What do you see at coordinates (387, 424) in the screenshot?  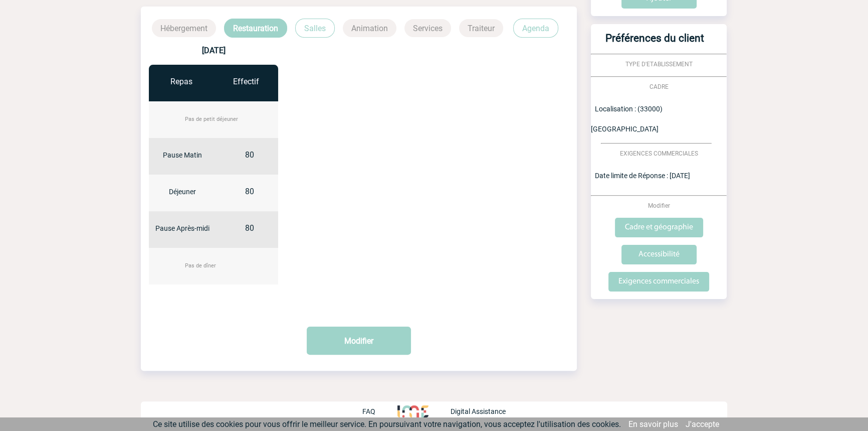 I see `span: Ce site utilise des cookies pour vous offrir le meilleur service. En poursuivant votre navigation...` at bounding box center [387, 424].